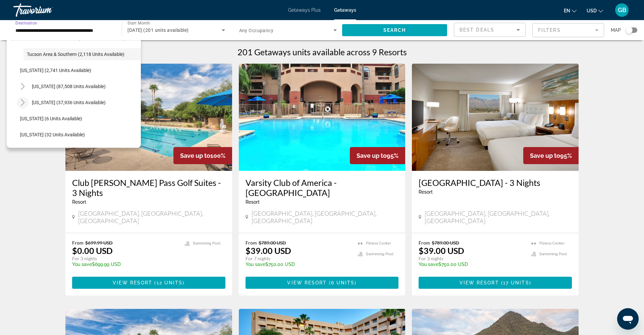 This screenshot has height=335, width=644. I want to click on p: For 7 nights, so click(299, 258).